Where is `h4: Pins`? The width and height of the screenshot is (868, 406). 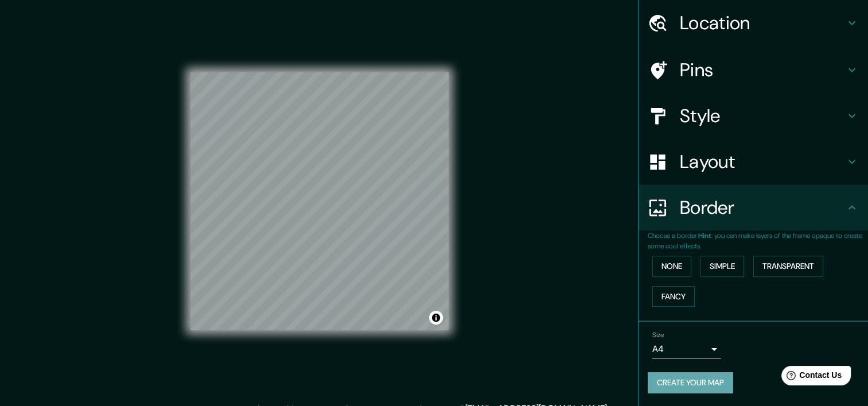
h4: Pins is located at coordinates (763, 70).